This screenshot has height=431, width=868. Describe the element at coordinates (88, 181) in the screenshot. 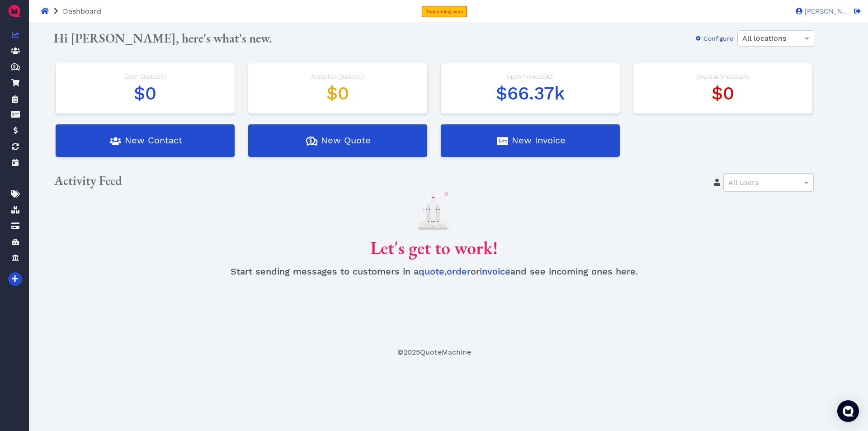

I see `span: Activity Feed` at that location.